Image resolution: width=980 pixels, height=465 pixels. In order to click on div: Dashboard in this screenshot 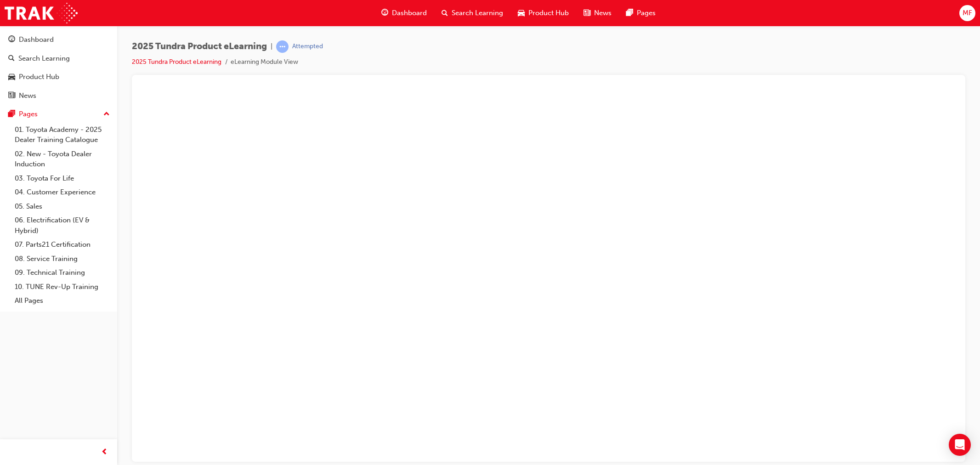, I will do `click(37, 40)`.